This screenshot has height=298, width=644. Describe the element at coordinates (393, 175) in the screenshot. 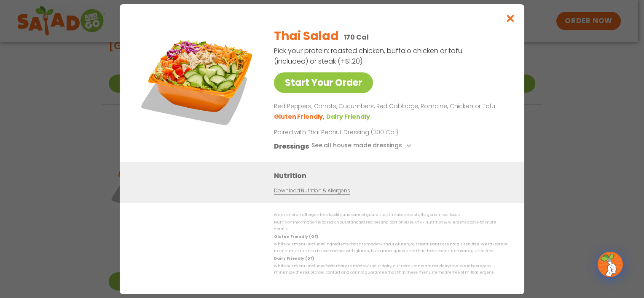

I see `h3: Nutrition` at that location.